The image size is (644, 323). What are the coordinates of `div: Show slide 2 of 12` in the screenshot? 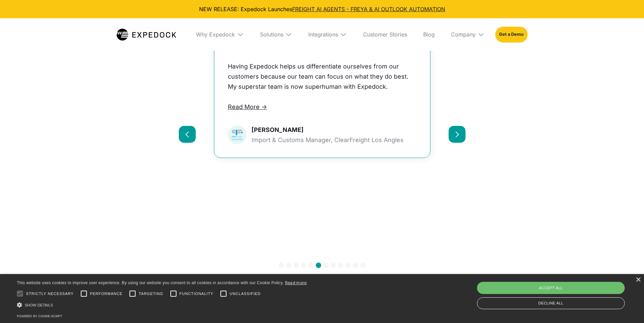 It's located at (289, 266).